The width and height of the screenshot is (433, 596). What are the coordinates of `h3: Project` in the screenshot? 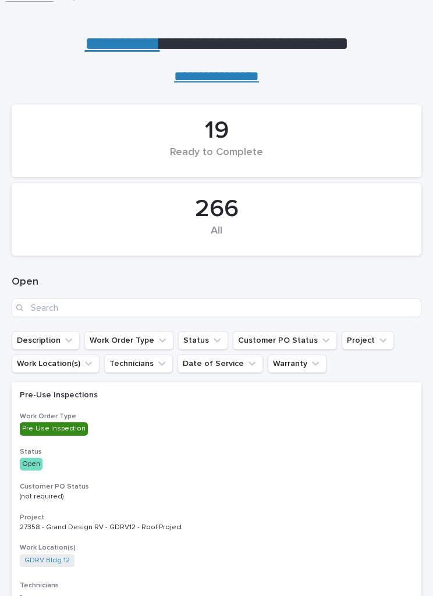 It's located at (216, 518).